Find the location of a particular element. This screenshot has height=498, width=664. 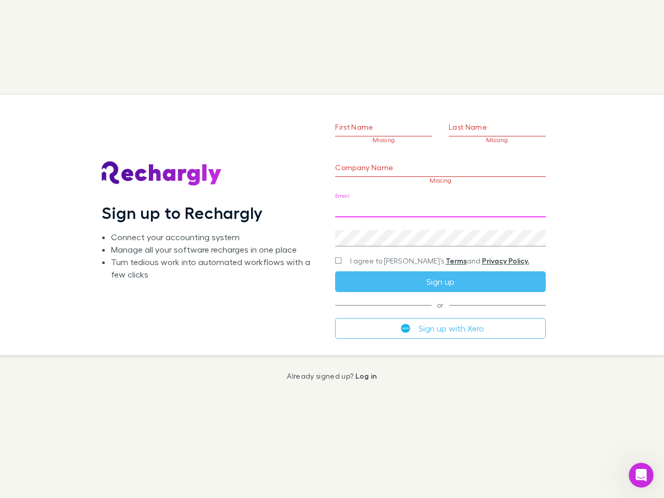

span: or is located at coordinates (440, 305).